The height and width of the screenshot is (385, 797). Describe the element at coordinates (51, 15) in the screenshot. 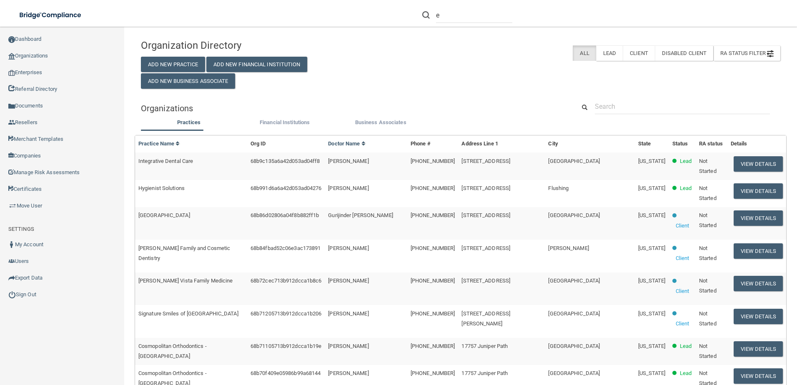

I see `img: bridge_compliance_login_screen.278c3ca4.svg` at that location.